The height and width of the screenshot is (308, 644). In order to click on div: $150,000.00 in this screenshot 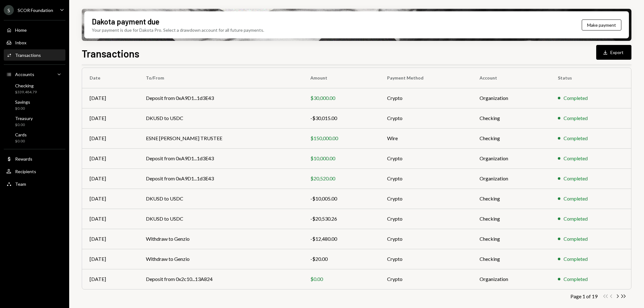, I will do `click(341, 138)`.